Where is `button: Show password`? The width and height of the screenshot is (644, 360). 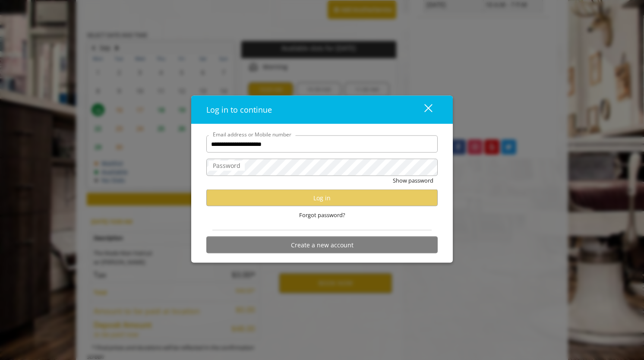
button: Show password is located at coordinates (413, 180).